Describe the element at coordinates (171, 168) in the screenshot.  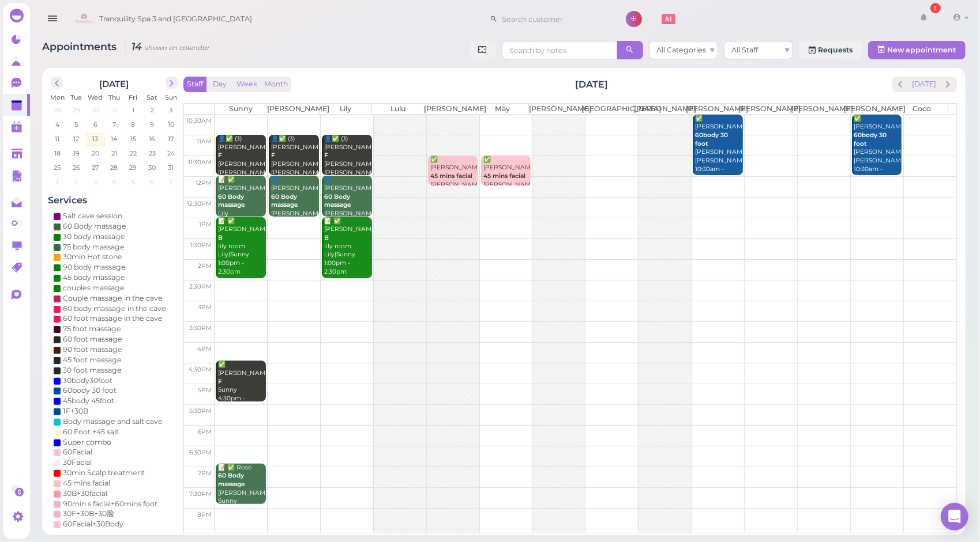
I see `span: 31` at that location.